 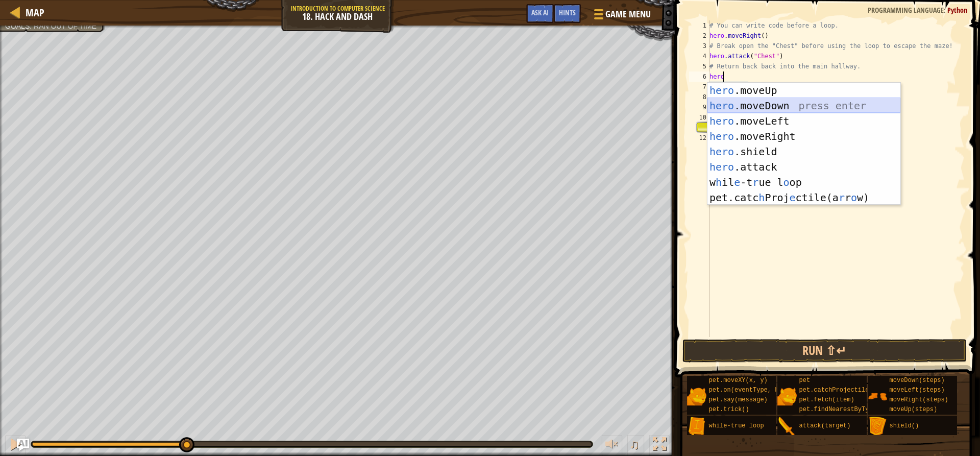 What do you see at coordinates (825, 426) in the screenshot?
I see `span: attack(target)` at bounding box center [825, 426].